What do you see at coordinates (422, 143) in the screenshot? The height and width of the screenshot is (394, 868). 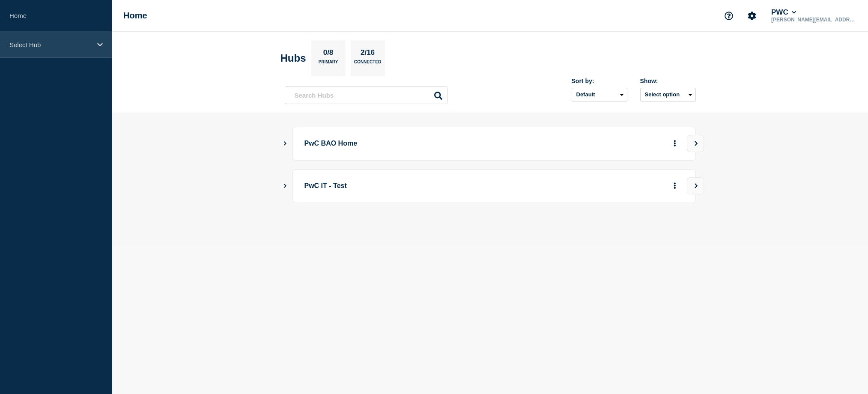 I see `p: PwC BAO Home` at bounding box center [422, 143].